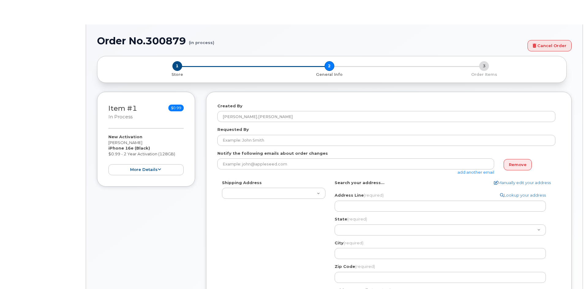  I want to click on label: Requested By, so click(233, 130).